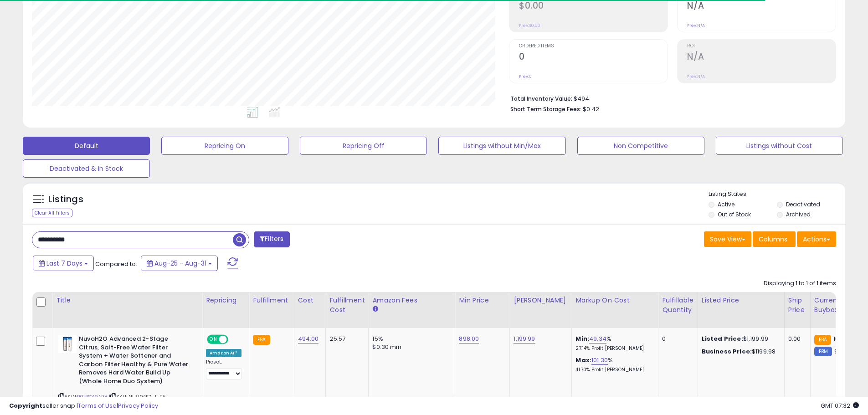 This screenshot has height=415, width=868. Describe the element at coordinates (583, 360) in the screenshot. I see `b: Max:` at that location.